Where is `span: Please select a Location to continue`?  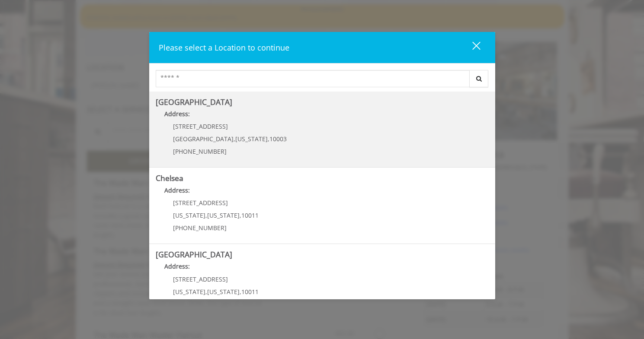 span: Please select a Location to continue is located at coordinates (224, 48).